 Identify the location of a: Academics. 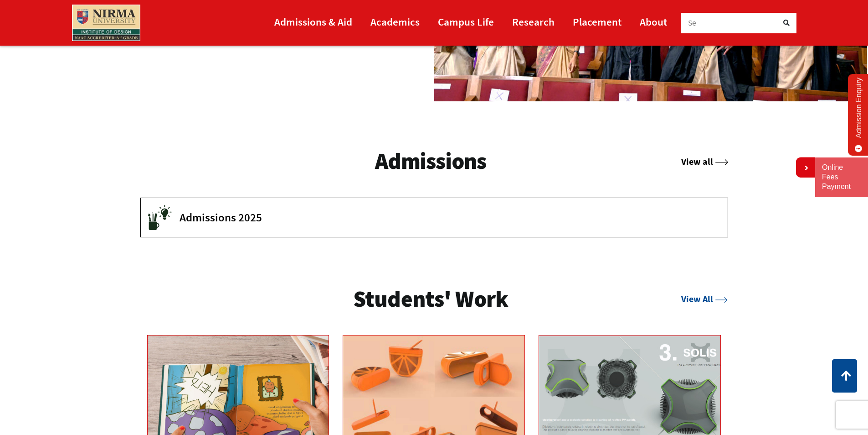
(395, 21).